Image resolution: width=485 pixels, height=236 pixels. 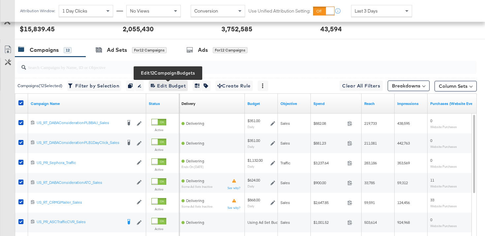 What do you see at coordinates (456, 86) in the screenshot?
I see `button: Column Sets` at bounding box center [456, 86].